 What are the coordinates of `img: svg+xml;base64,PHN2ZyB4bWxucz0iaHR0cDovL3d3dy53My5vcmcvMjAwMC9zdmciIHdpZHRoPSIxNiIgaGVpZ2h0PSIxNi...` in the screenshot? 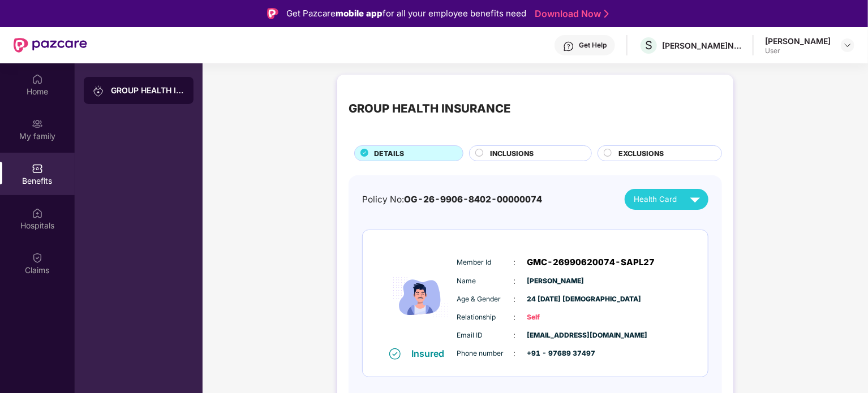 It's located at (395, 354).